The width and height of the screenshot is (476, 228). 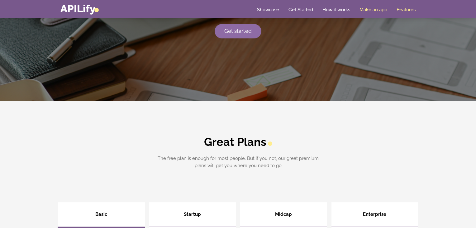 What do you see at coordinates (301, 10) in the screenshot?
I see `a: Get Started` at bounding box center [301, 10].